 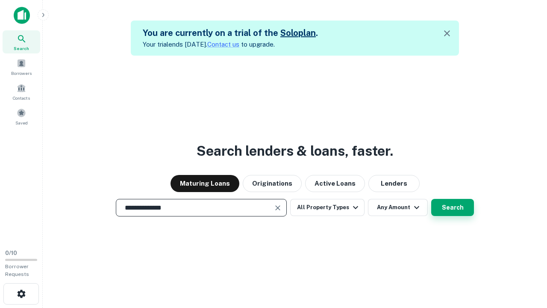 What do you see at coordinates (21, 73) in the screenshot?
I see `span: Borrowers` at bounding box center [21, 73].